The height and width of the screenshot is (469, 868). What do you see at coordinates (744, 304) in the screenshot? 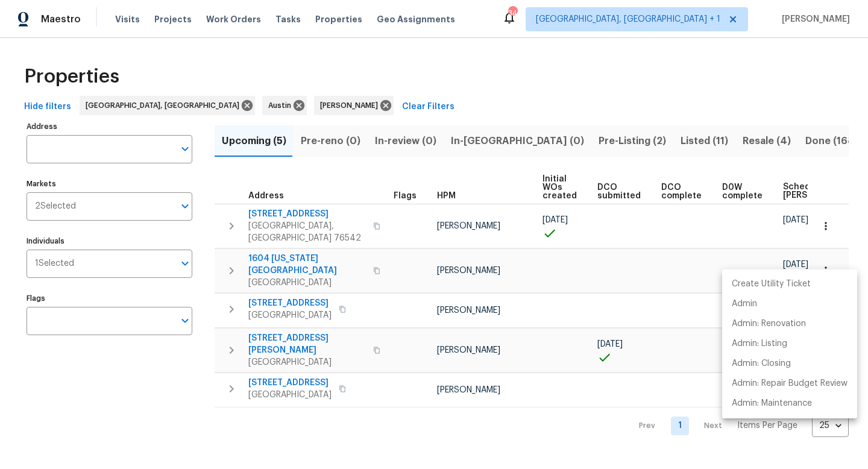
I see `p: Admin` at bounding box center [744, 304].